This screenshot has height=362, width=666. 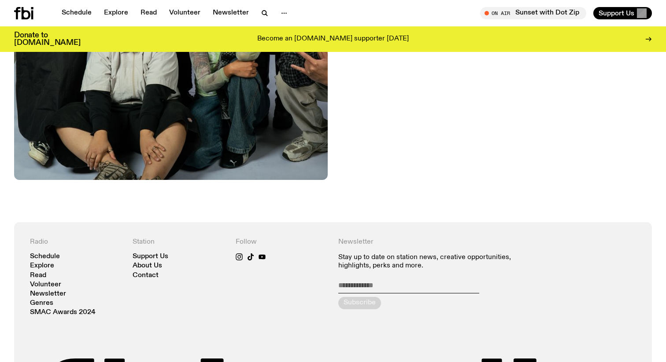 What do you see at coordinates (435, 262) in the screenshot?
I see `p: Stay up to date on station news, creative opportunities, highlights, perks and more.` at bounding box center [435, 262].